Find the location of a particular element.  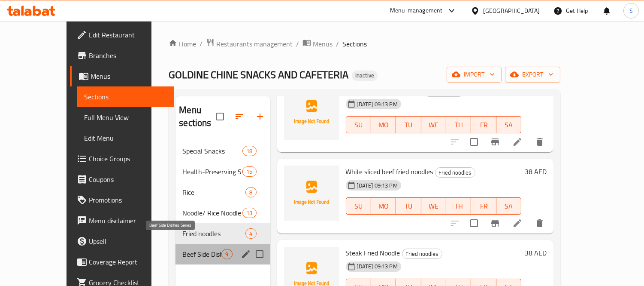

span: Choice Groups is located at coordinates (128, 159).